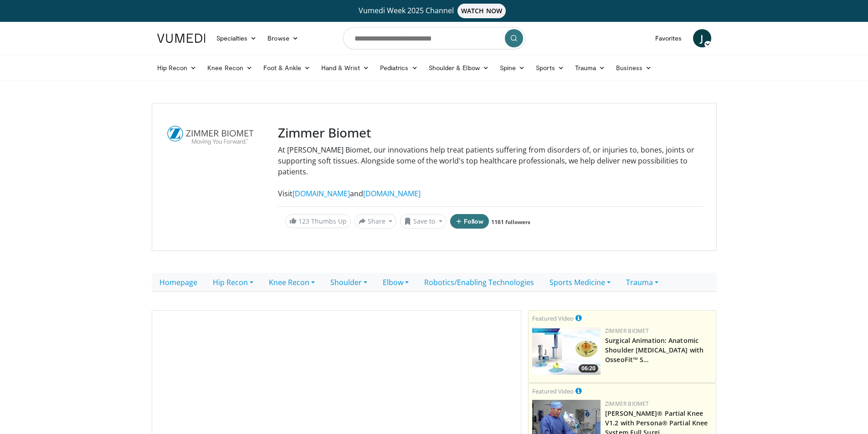 This screenshot has width=868, height=434. I want to click on a: Elbow, so click(396, 283).